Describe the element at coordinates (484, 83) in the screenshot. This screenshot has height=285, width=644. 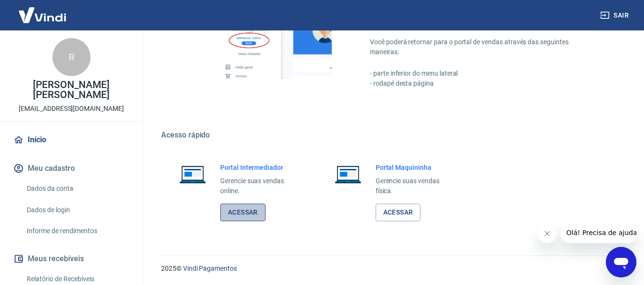
I see `p: - rodapé desta página` at that location.